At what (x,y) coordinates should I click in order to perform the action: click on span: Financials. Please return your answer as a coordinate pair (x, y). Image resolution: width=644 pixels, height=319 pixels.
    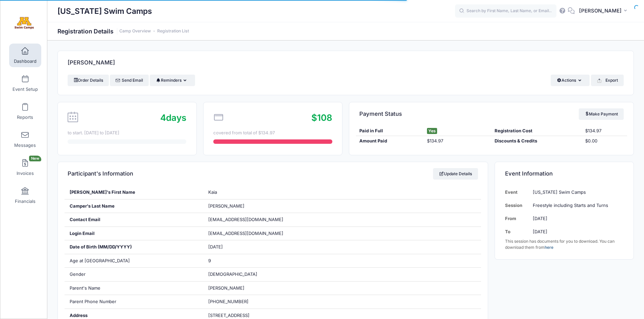
    Looking at the image, I should click on (25, 201).